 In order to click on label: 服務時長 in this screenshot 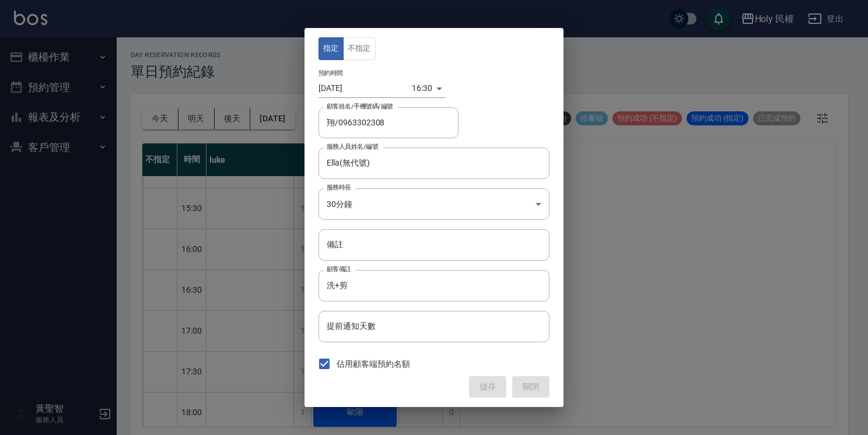, I will do `click(339, 187)`.